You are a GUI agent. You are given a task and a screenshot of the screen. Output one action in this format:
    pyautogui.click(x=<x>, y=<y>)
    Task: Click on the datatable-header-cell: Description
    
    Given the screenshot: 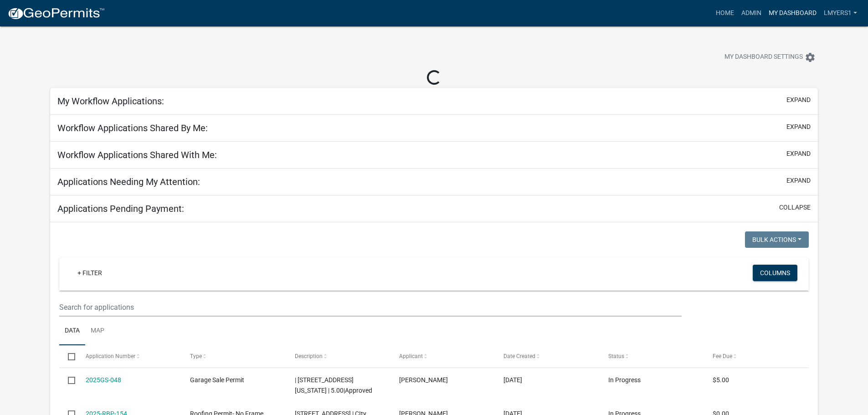 What is the action you would take?
    pyautogui.click(x=338, y=356)
    